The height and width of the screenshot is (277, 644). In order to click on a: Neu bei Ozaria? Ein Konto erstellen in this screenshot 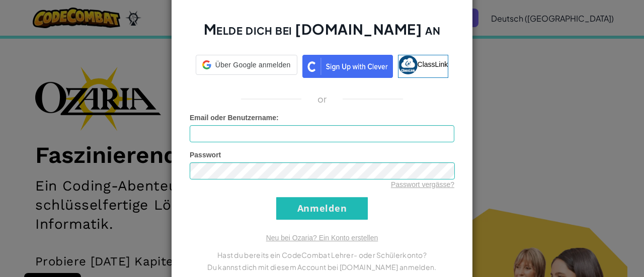, I will do `click(322, 237)`.